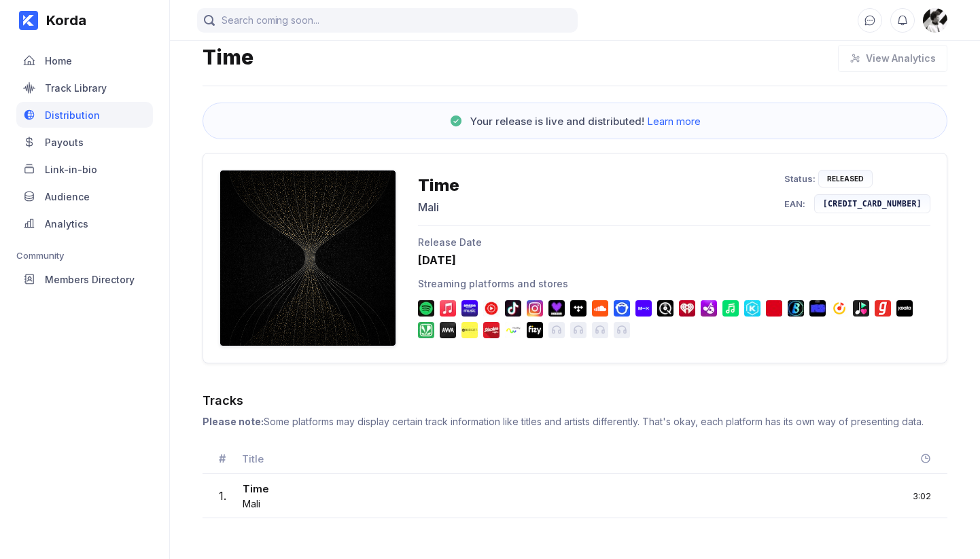  What do you see at coordinates (84, 170) in the screenshot?
I see `a: Link-in-bio` at bounding box center [84, 170].